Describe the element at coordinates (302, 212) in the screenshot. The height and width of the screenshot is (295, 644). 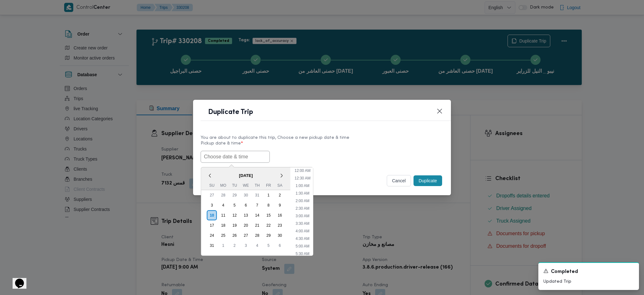
I see `ul: Time` at that location.